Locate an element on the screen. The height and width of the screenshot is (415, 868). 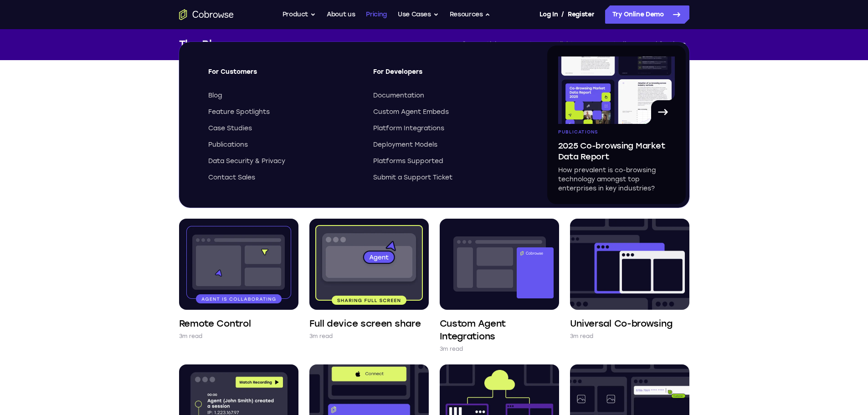
a: Platforms Supported is located at coordinates (447, 161).